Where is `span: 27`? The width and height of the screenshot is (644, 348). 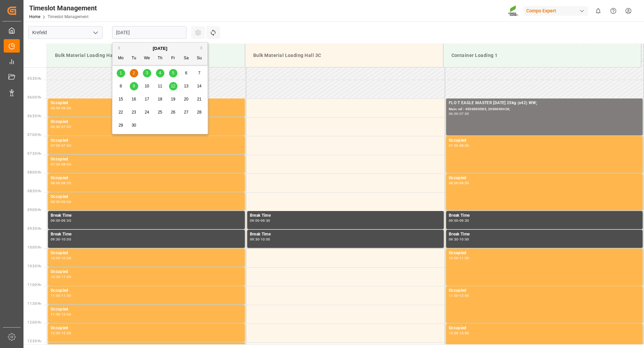
span: 27 is located at coordinates (186, 112).